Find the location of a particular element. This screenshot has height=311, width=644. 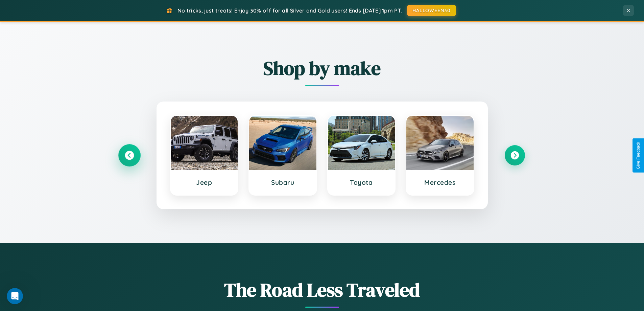

h2: Shop by make is located at coordinates (322, 68).